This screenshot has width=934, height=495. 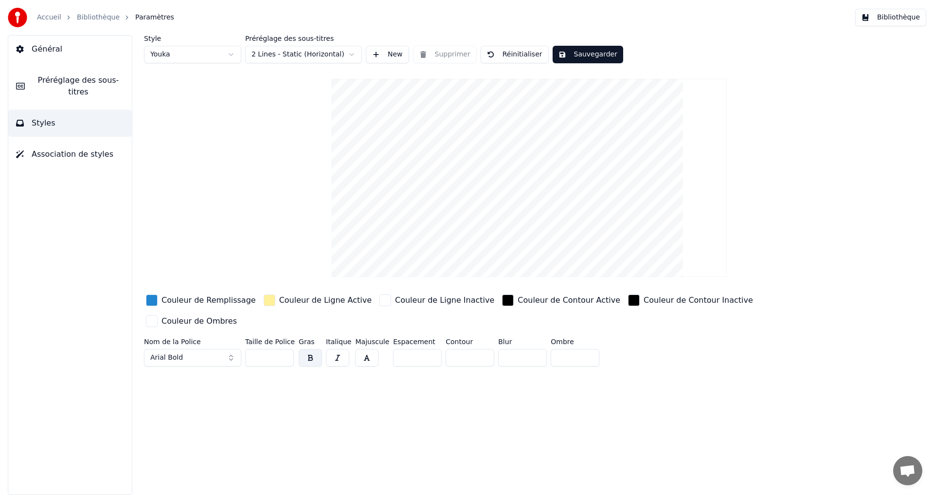 What do you see at coordinates (199, 321) in the screenshot?
I see `div: Couleur de Ombres` at bounding box center [199, 321].